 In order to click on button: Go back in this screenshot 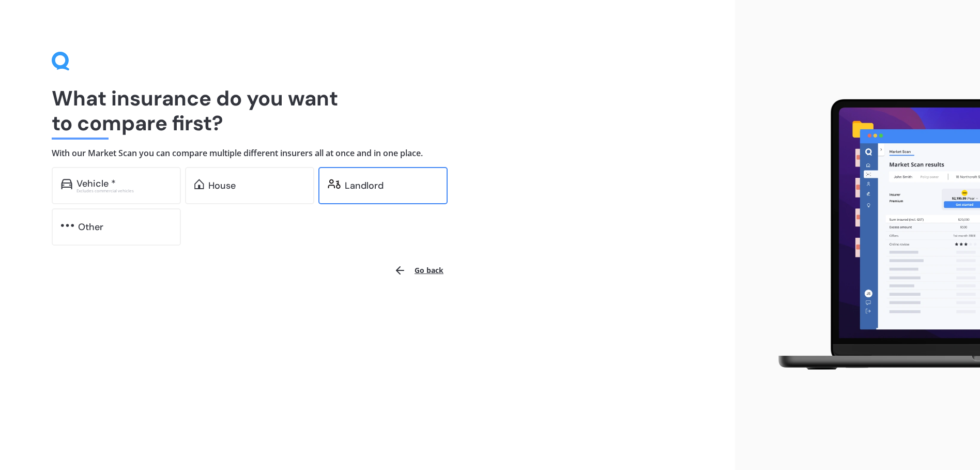, I will do `click(418, 270)`.